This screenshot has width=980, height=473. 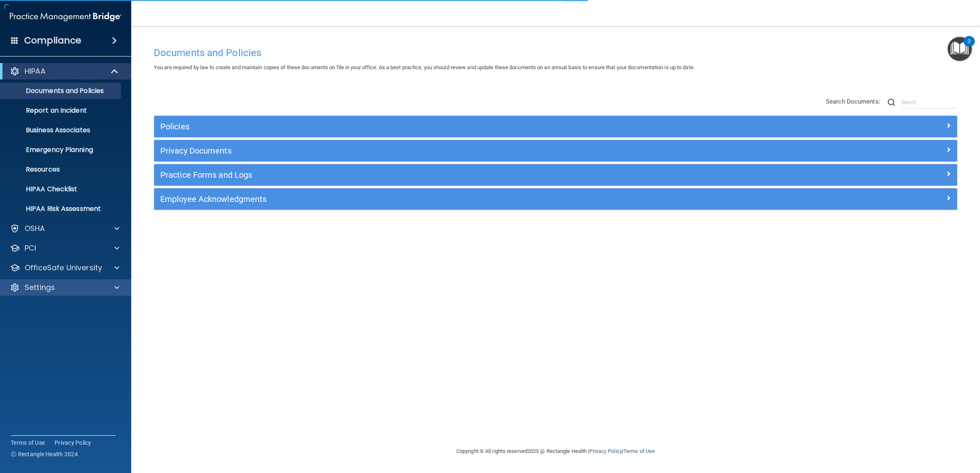 What do you see at coordinates (61, 110) in the screenshot?
I see `p: Report an Incident` at bounding box center [61, 110].